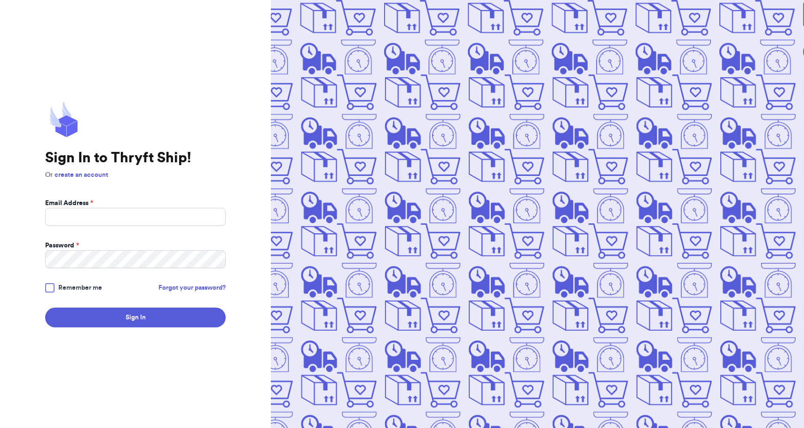 Image resolution: width=804 pixels, height=428 pixels. What do you see at coordinates (80, 288) in the screenshot?
I see `span: Remember me` at bounding box center [80, 288].